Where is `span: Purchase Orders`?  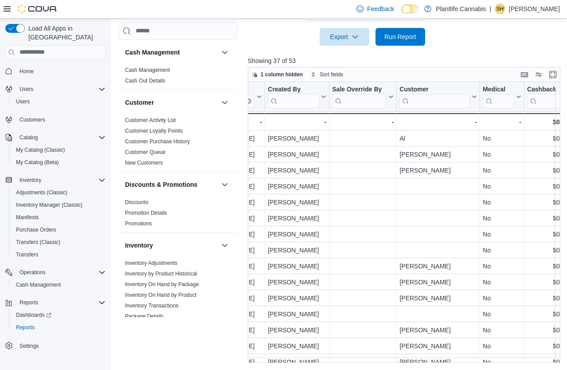
span: Purchase Orders is located at coordinates (59, 230).